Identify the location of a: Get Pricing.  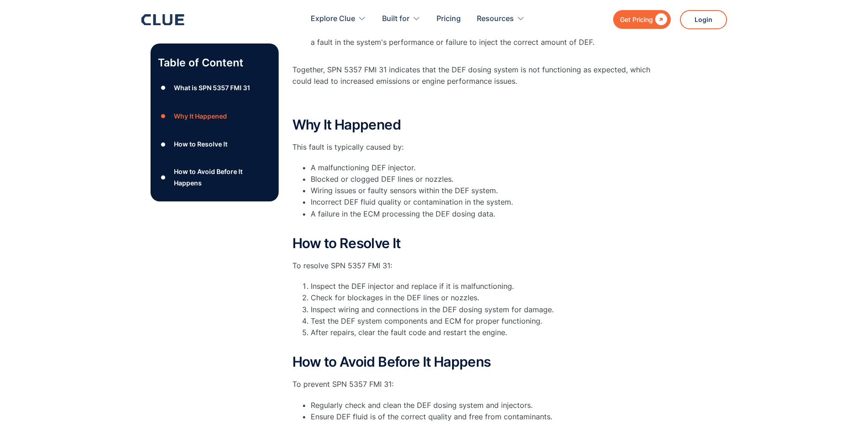
(642, 19).